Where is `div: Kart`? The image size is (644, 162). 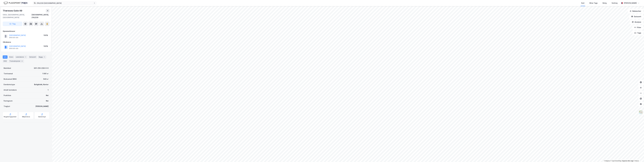
div: Kart is located at coordinates (583, 3).